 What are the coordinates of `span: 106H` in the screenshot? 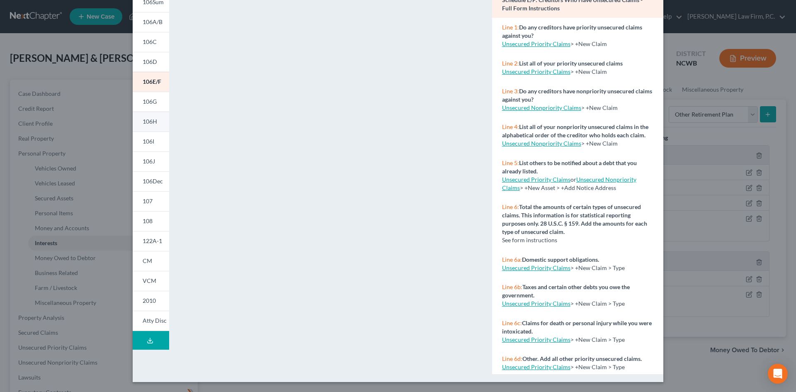 It's located at (150, 121).